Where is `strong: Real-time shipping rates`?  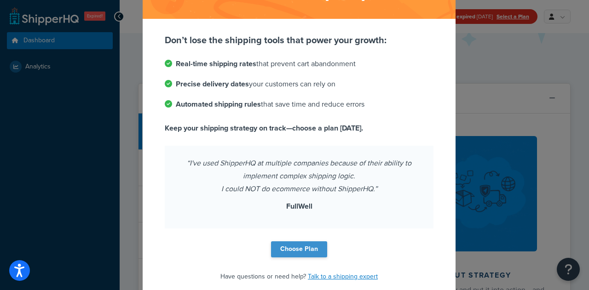
strong: Real-time shipping rates is located at coordinates (216, 64).